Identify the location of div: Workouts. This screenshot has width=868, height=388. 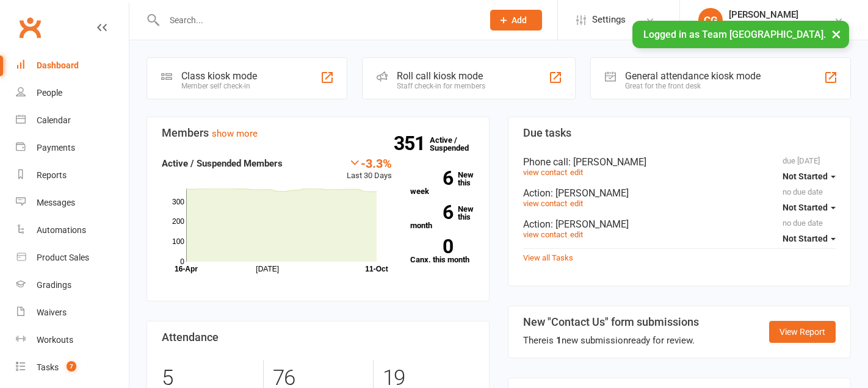
(55, 340).